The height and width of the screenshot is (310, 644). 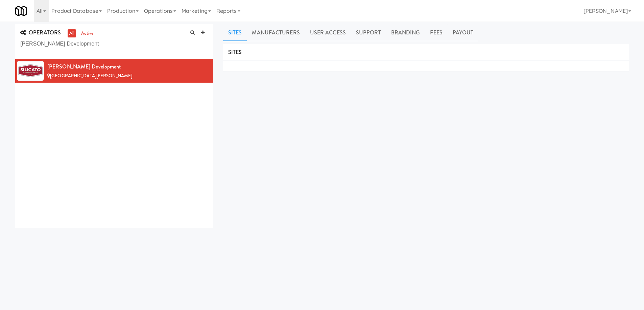 What do you see at coordinates (21, 11) in the screenshot?
I see `img: Micromart` at bounding box center [21, 11].